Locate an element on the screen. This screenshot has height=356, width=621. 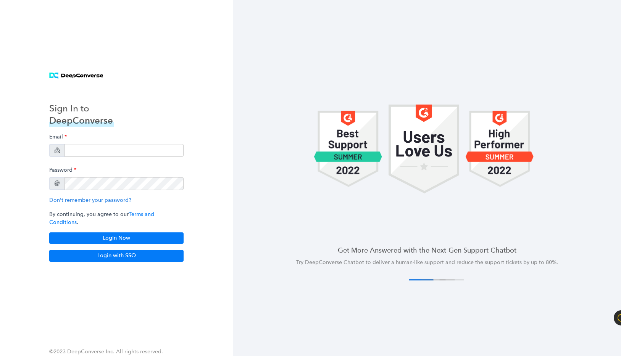
span: Try DeepConverse Chatbot to deliver a human-like support and reduce the support tickets by up to ... is located at coordinates (427, 262).